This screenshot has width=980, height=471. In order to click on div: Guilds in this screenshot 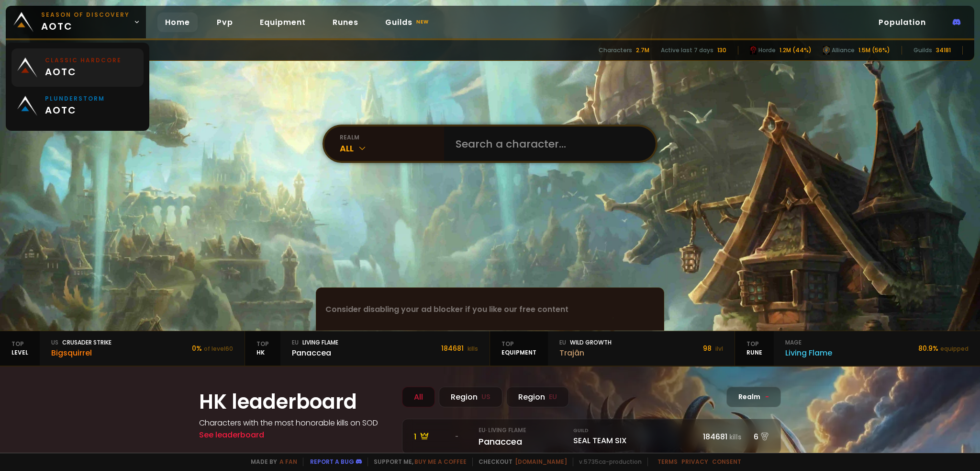, I will do `click(923, 50)`.